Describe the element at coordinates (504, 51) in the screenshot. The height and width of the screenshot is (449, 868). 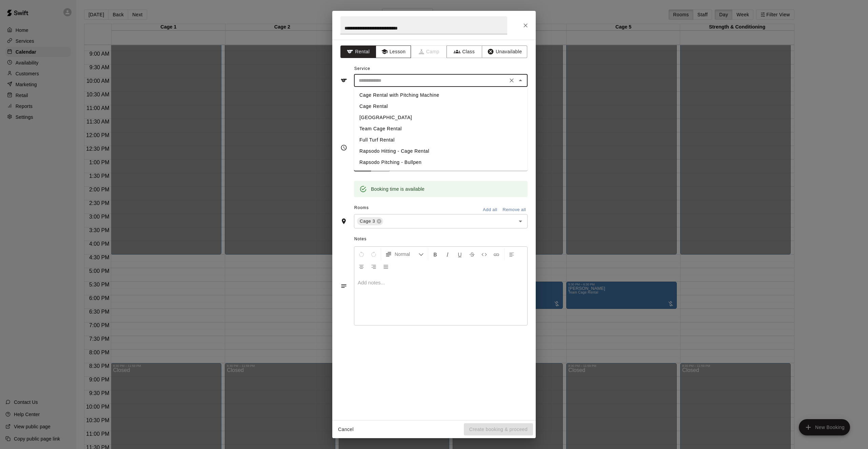
I see `button: Unavailable` at that location.